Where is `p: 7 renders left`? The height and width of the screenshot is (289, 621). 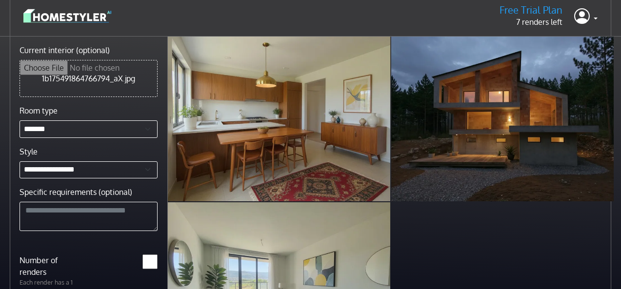
p: 7 renders left is located at coordinates (531, 22).